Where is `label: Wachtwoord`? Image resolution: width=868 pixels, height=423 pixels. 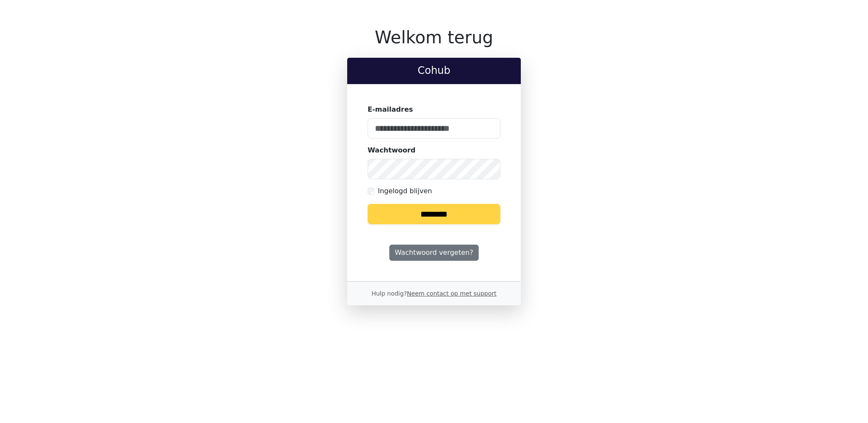 label: Wachtwoord is located at coordinates (392, 151).